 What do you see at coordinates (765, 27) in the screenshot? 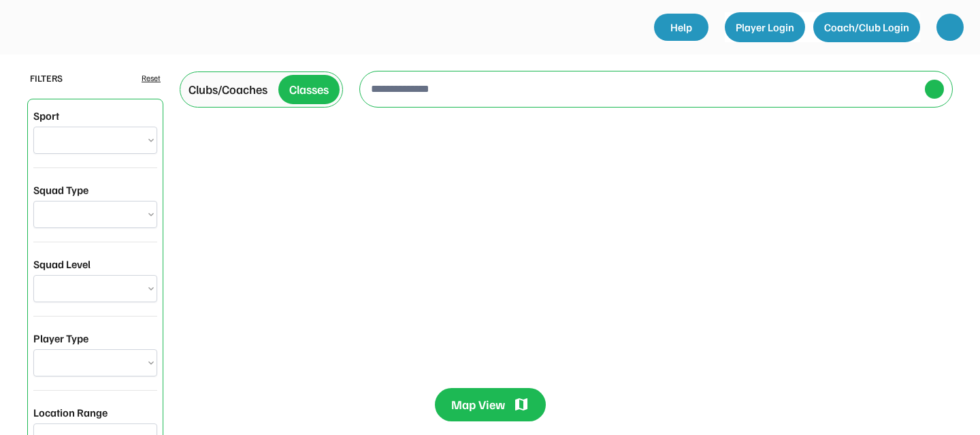
I see `button: Player Login` at bounding box center [765, 27].